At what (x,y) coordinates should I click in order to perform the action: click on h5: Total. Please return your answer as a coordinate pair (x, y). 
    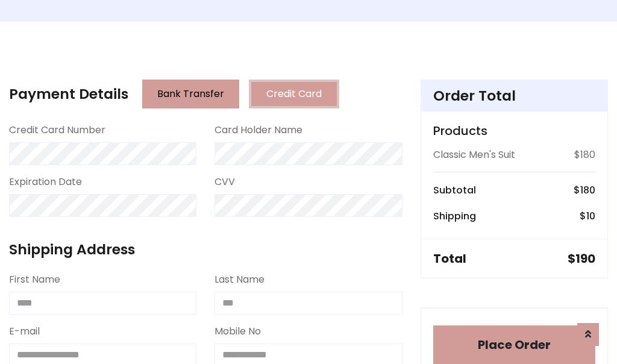
    Looking at the image, I should click on (449, 258).